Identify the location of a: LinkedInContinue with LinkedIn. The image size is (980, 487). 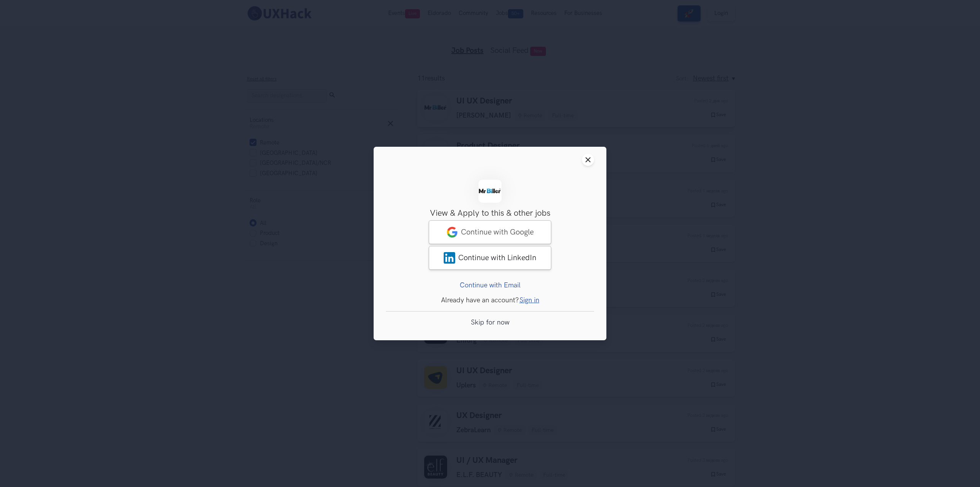
(490, 258).